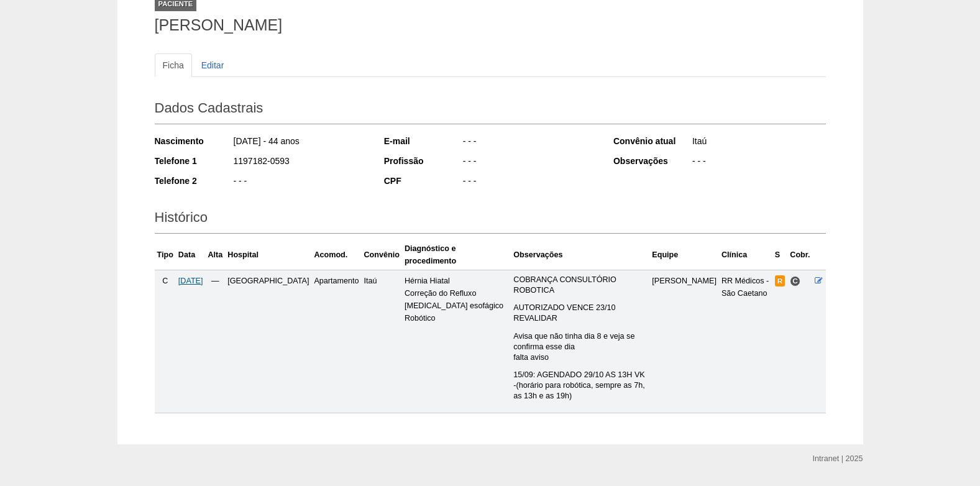  What do you see at coordinates (745, 254) in the screenshot?
I see `th: Clínica` at bounding box center [745, 254].